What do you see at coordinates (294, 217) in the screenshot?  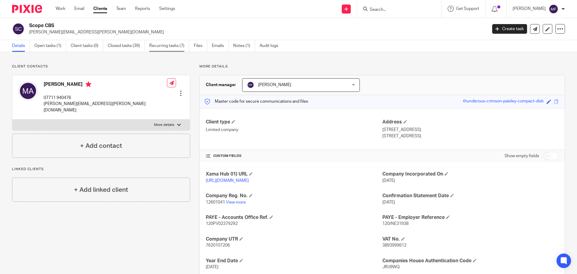 I see `h4: PAYE - Accounts Office Ref.` at bounding box center [294, 217].